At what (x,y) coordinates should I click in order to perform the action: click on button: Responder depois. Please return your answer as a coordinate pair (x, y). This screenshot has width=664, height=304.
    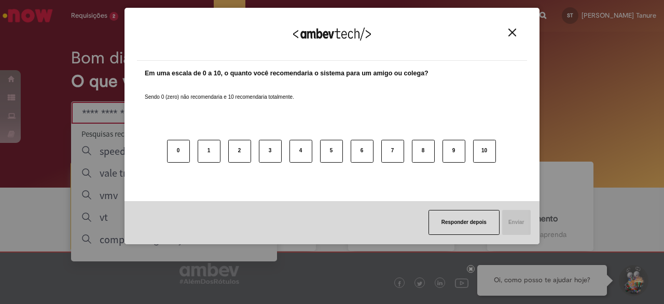
    Looking at the image, I should click on (464, 222).